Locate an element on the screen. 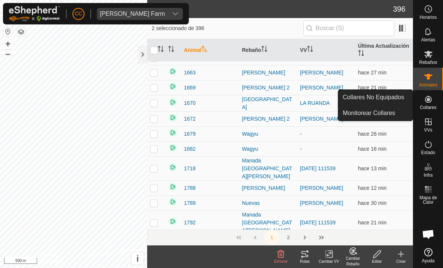 This screenshot has width=443, height=268. th: Última Actualización is located at coordinates (384, 50).